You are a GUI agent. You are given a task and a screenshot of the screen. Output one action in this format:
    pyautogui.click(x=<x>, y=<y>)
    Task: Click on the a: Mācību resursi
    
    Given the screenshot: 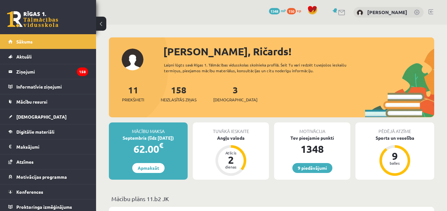 What is the action you would take?
    pyautogui.click(x=48, y=102)
    